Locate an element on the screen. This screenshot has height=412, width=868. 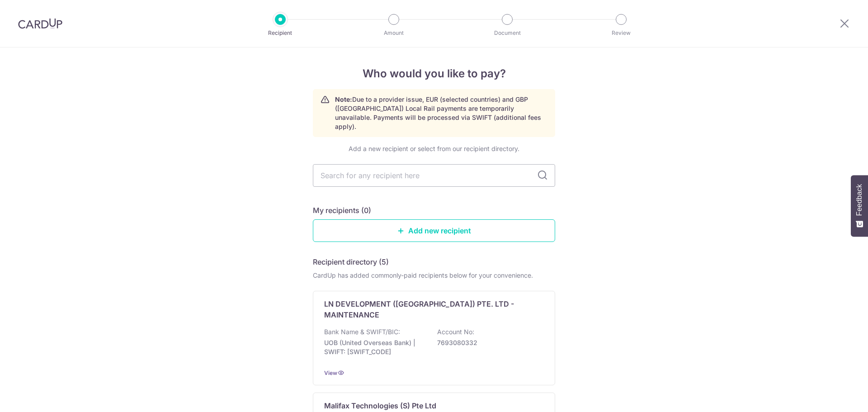
p: Malifax Technologies (S) Pte Ltd is located at coordinates (380, 406).